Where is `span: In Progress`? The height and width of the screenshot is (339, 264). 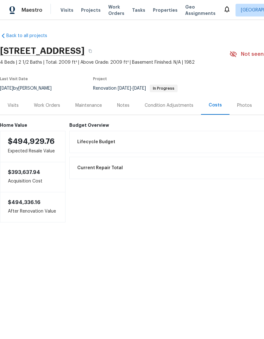 span: In Progress is located at coordinates (164, 88).